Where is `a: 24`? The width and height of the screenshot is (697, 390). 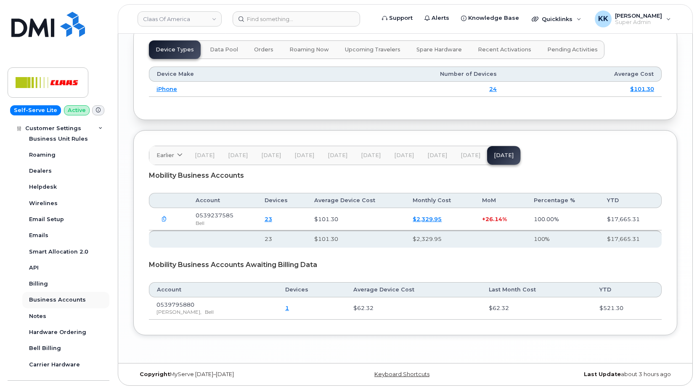 a: 24 is located at coordinates (493, 89).